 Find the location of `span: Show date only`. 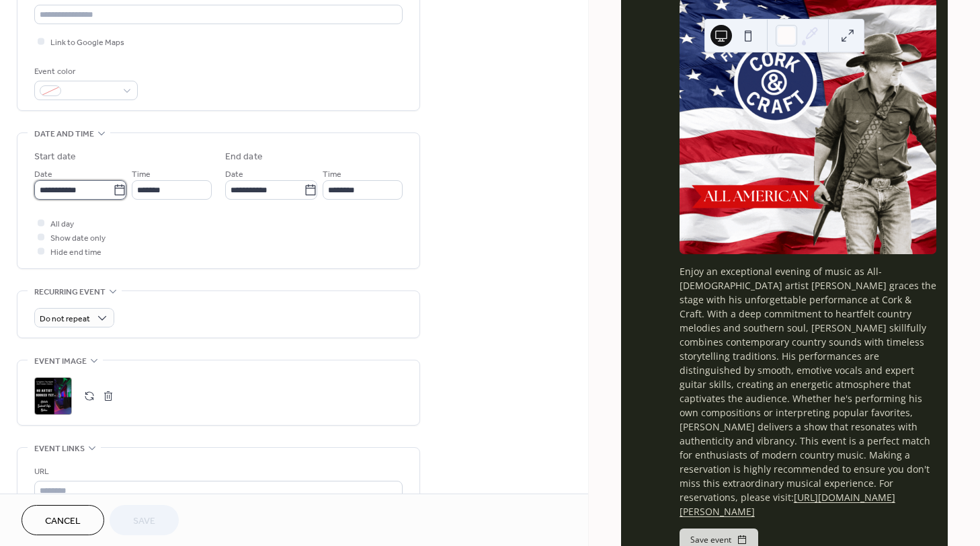

span: Show date only is located at coordinates (78, 238).